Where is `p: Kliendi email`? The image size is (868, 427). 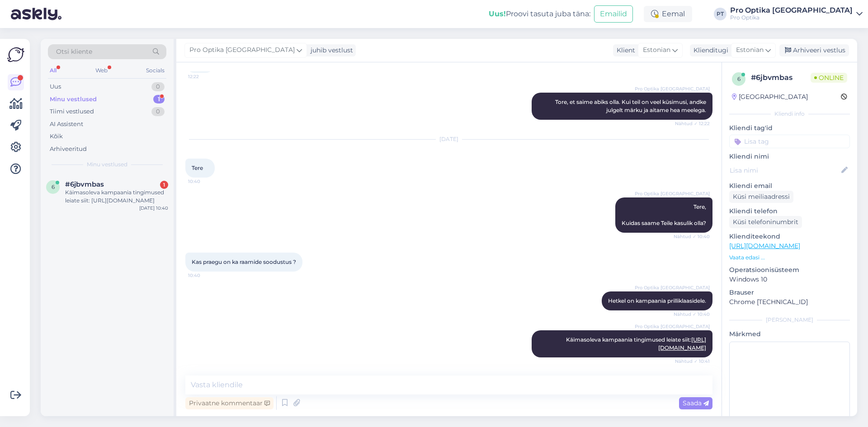 p: Kliendi email is located at coordinates (789, 186).